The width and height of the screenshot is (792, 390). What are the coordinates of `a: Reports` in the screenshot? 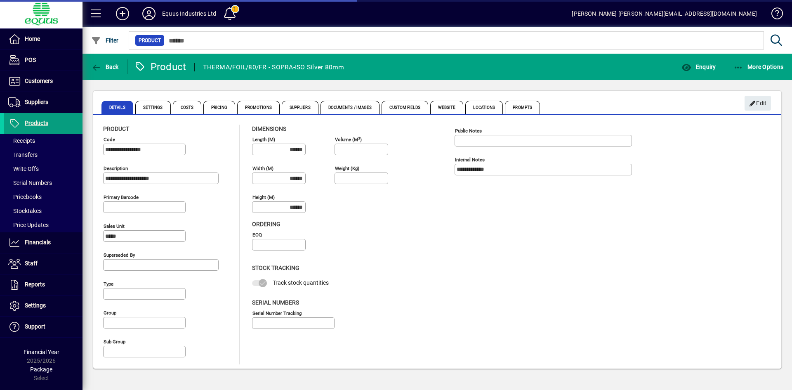 It's located at (43, 285).